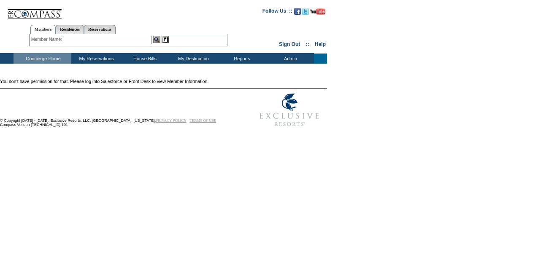  What do you see at coordinates (297, 13) in the screenshot?
I see `a: Become our fan on Facebook` at bounding box center [297, 13].